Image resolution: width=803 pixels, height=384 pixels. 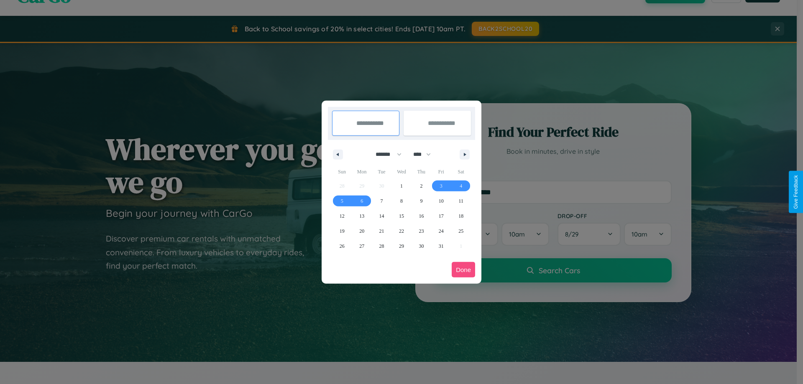 What do you see at coordinates (421, 231) in the screenshot?
I see `span: 23` at bounding box center [421, 231].